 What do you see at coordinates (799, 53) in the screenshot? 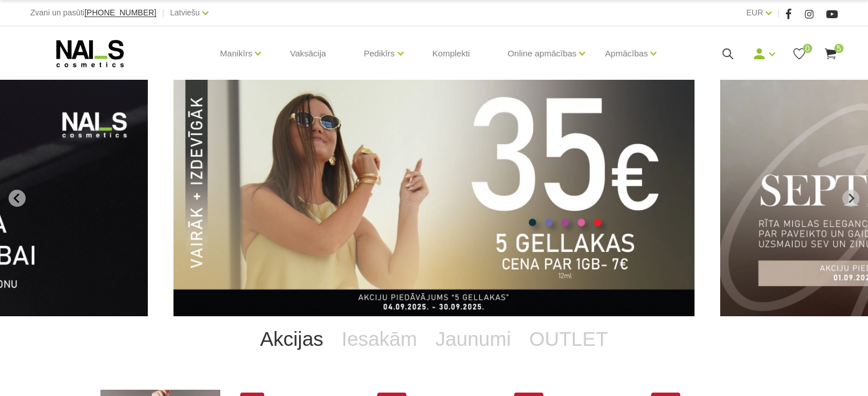
I see `a: 0` at bounding box center [799, 53].